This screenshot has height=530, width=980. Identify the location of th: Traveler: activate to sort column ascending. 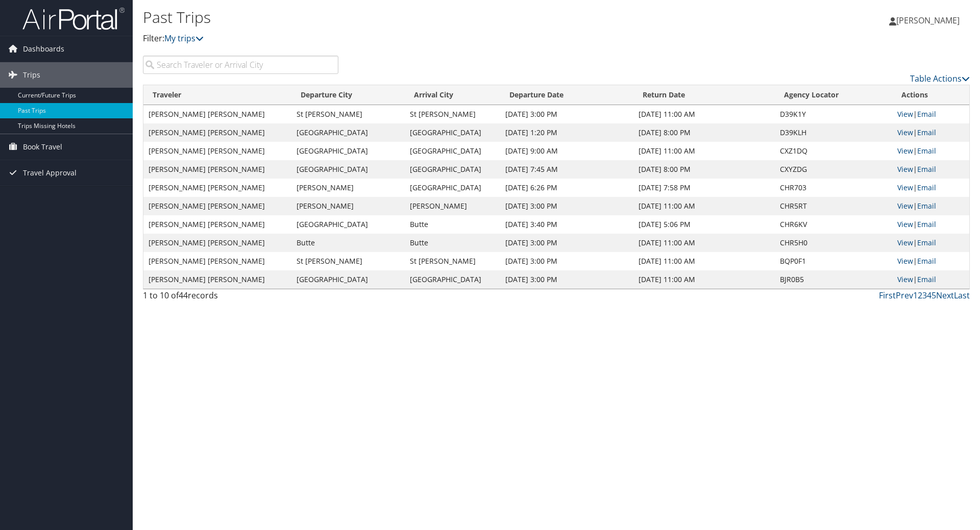
(217, 95).